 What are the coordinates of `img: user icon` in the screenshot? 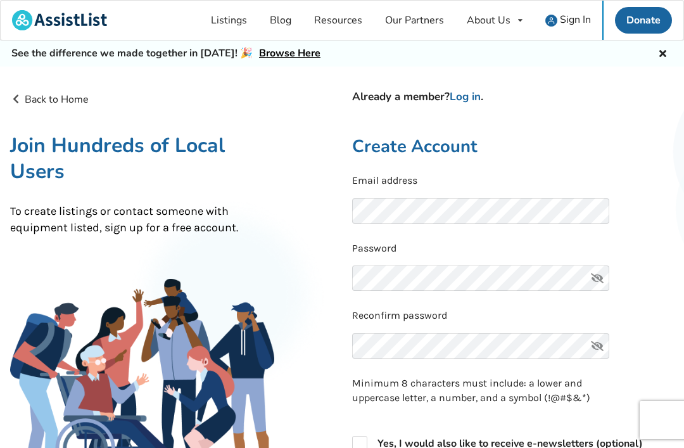 It's located at (551, 20).